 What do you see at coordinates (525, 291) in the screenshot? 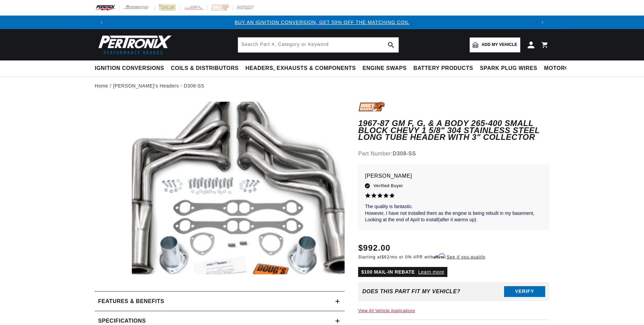
I see `button: Verify` at bounding box center [525, 291].